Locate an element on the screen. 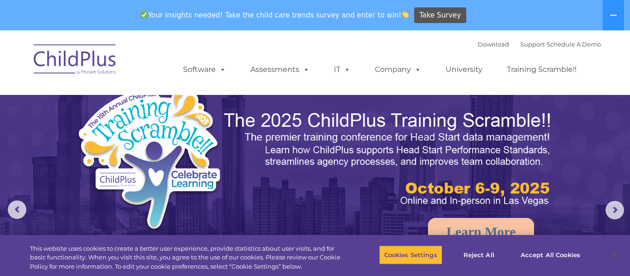 Image resolution: width=630 pixels, height=276 pixels. img: ChildPlus by Procare Solutions is located at coordinates (75, 61).